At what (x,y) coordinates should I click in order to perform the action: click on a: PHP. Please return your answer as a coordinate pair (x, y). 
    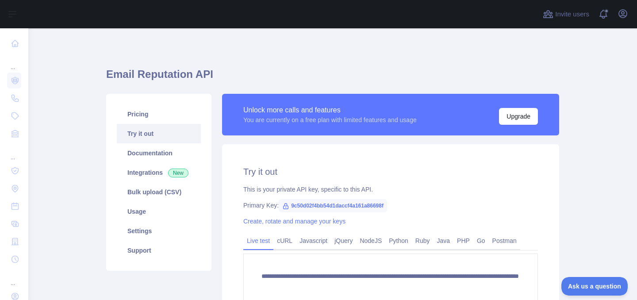
    Looking at the image, I should click on (463, 241).